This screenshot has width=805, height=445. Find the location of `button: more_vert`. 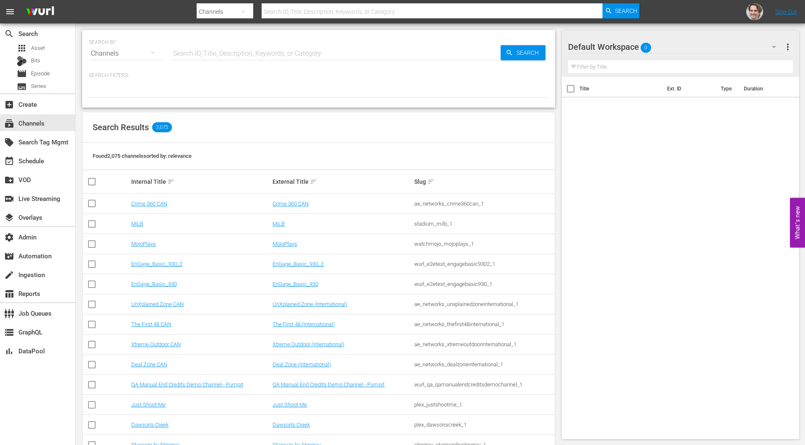

button: more_vert is located at coordinates (787, 47).